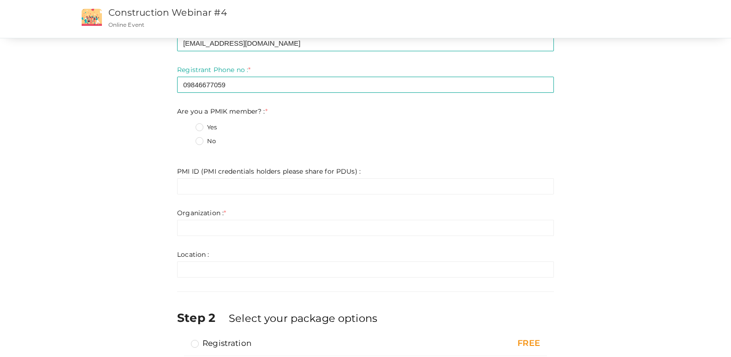 This screenshot has width=731, height=357. I want to click on p: Online Event, so click(291, 24).